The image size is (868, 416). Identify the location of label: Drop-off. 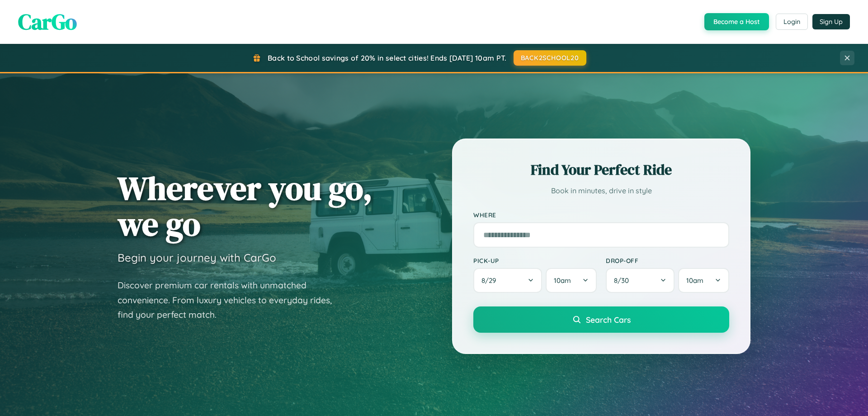
(667, 260).